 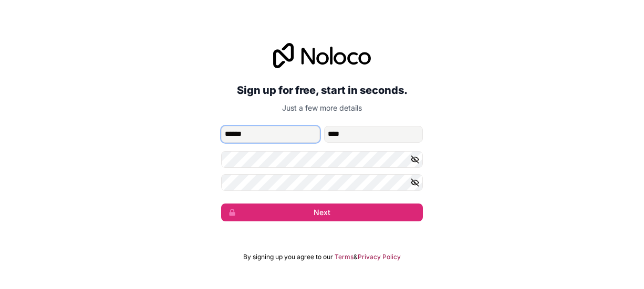 What do you see at coordinates (322, 213) in the screenshot?
I see `button: Next` at bounding box center [322, 213].